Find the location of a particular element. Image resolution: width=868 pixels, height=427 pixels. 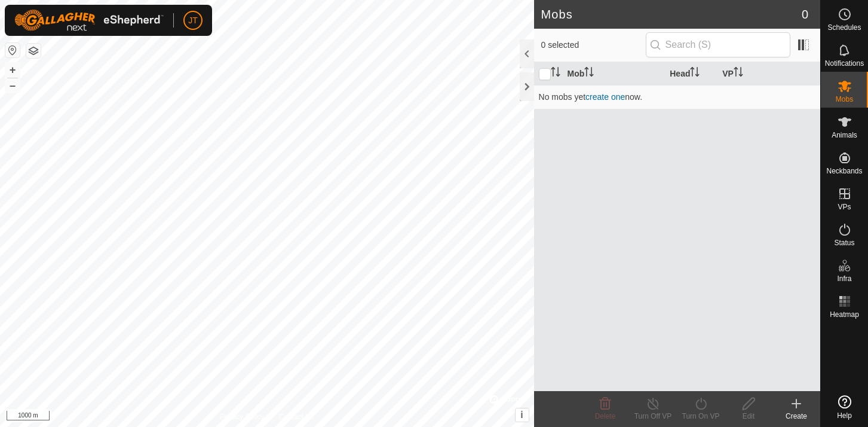

span: Notifications is located at coordinates (844, 63).